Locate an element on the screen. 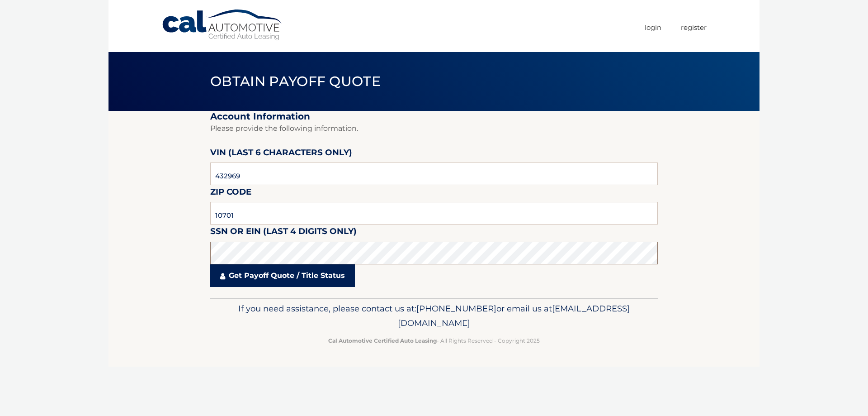 Image resolution: width=868 pixels, height=416 pixels. strong: Cal Automotive Certified Auto Leasing is located at coordinates (382, 340).